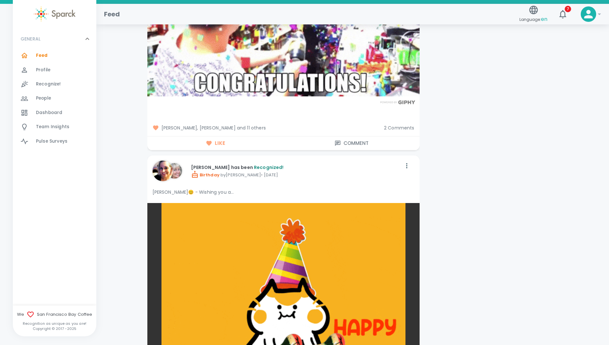 The image size is (609, 345). Describe the element at coordinates (215, 143) in the screenshot. I see `button: Like` at that location.